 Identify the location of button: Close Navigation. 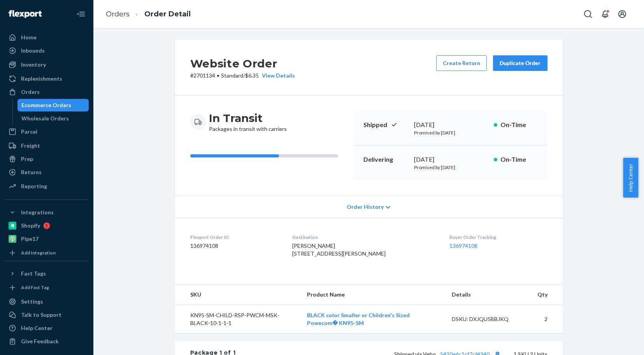
(81, 14).